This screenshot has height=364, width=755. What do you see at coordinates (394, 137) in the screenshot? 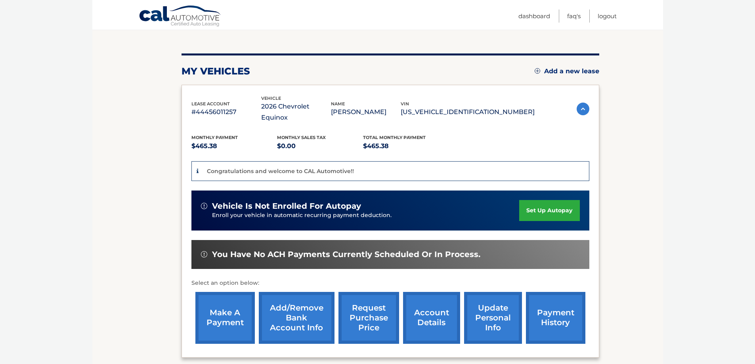
I see `span: Total Monthly Payment` at bounding box center [394, 137].